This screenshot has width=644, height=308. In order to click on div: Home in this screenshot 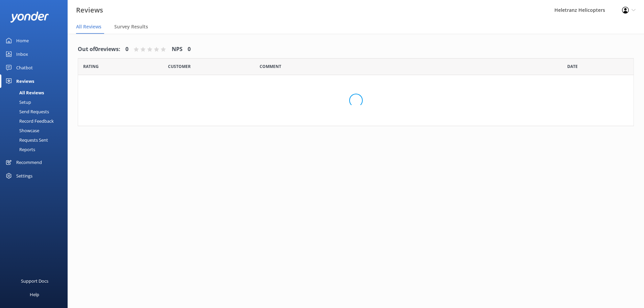, I will do `click(23, 41)`.